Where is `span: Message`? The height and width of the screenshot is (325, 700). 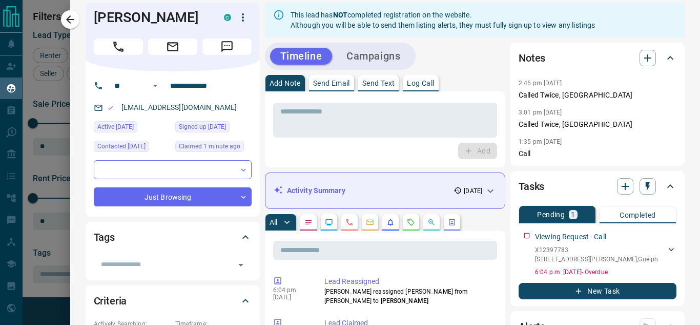 span: Message is located at coordinates (227, 47).